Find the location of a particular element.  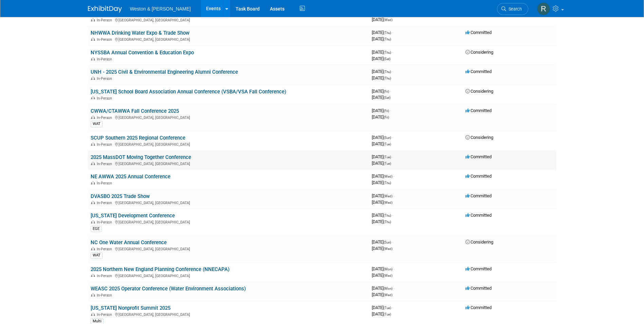

a: NE AWWA 2025 Annual Conference is located at coordinates (131, 177).